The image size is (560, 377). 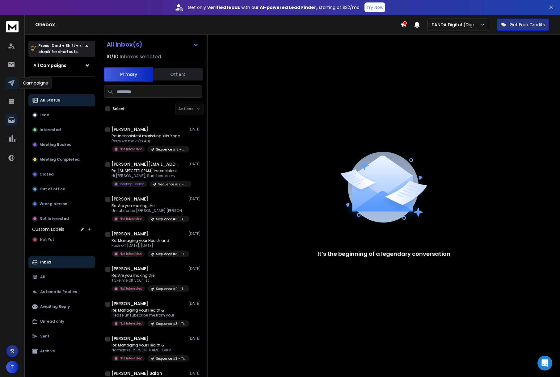 I want to click on span: T, so click(x=12, y=367).